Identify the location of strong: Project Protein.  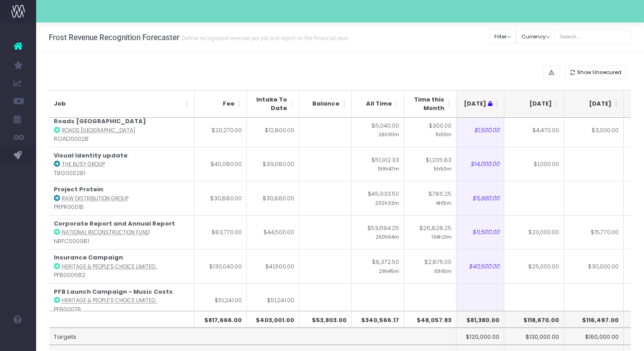
(78, 189).